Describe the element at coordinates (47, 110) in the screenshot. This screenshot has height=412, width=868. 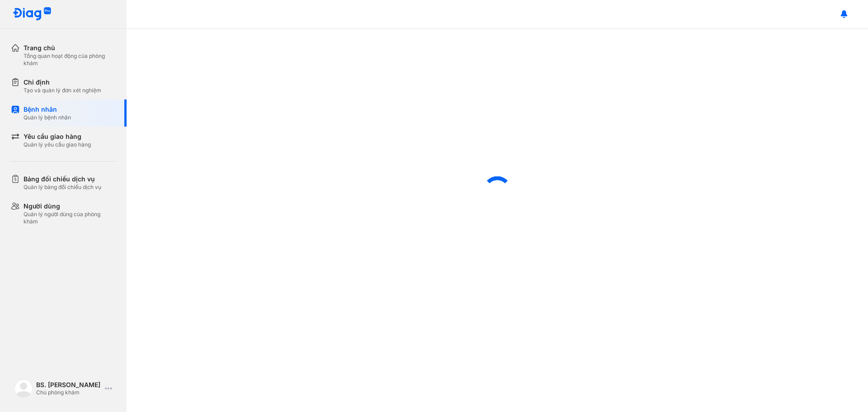
I see `div: Bệnh nhân` at that location.